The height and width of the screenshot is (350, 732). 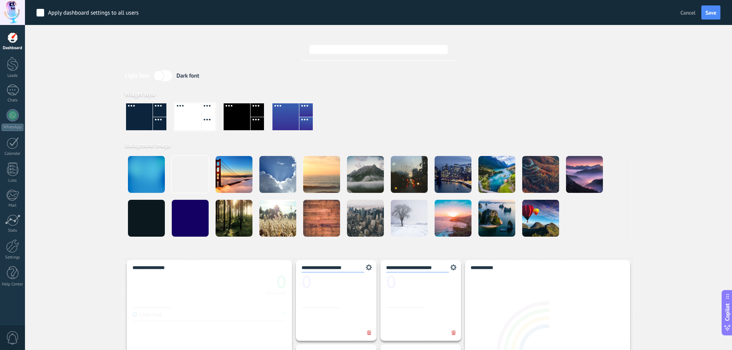 What do you see at coordinates (13, 76) in the screenshot?
I see `div: Leads` at bounding box center [13, 76].